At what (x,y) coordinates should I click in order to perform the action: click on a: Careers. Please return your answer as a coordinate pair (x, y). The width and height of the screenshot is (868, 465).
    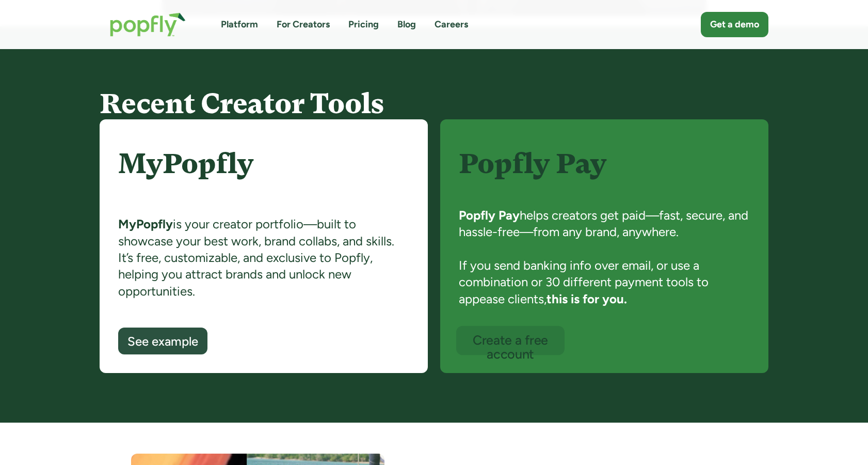
    Looking at the image, I should click on (451, 24).